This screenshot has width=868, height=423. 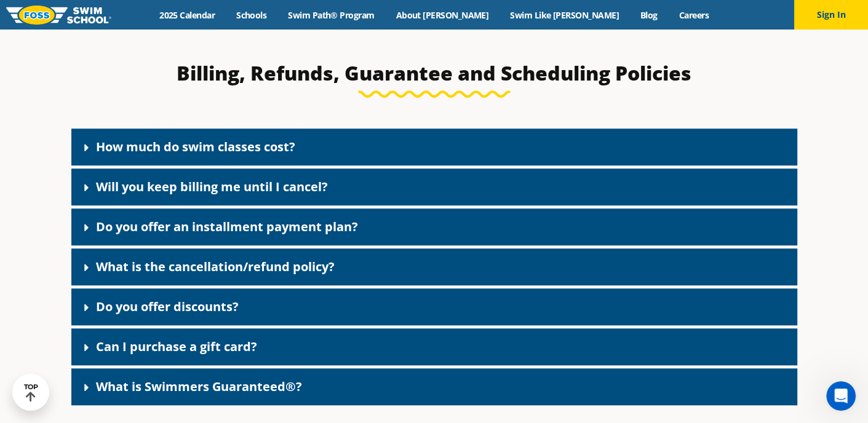 What do you see at coordinates (435, 347) in the screenshot?
I see `div: Can I purchase a gift card?` at bounding box center [435, 347].